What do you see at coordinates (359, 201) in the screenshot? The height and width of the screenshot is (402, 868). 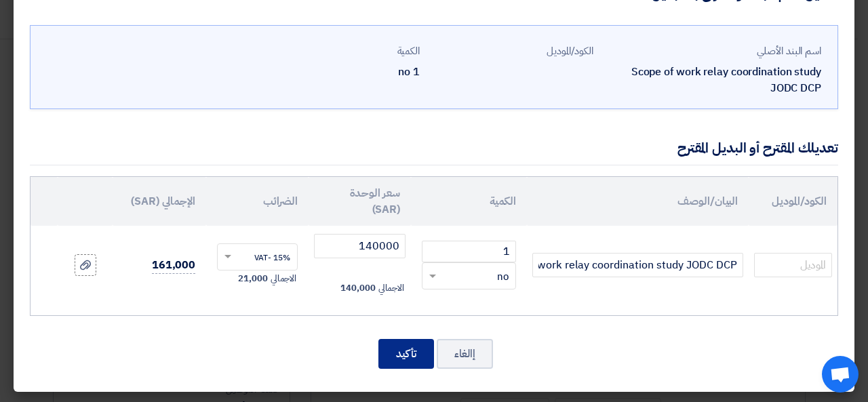 I see `th: سعر الوحدة (SAR)` at bounding box center [359, 201].